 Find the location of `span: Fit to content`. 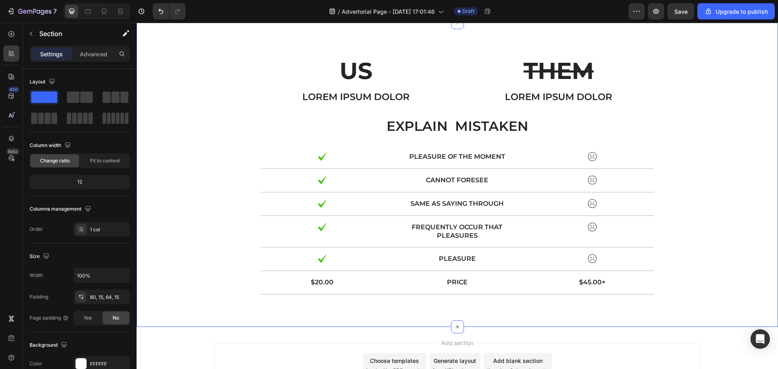

span: Fit to content is located at coordinates (105, 161).